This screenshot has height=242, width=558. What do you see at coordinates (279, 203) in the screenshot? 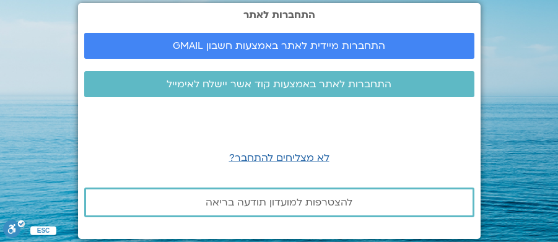
I see `a: להצטרפות למועדון תודעה בריאה` at bounding box center [279, 203].